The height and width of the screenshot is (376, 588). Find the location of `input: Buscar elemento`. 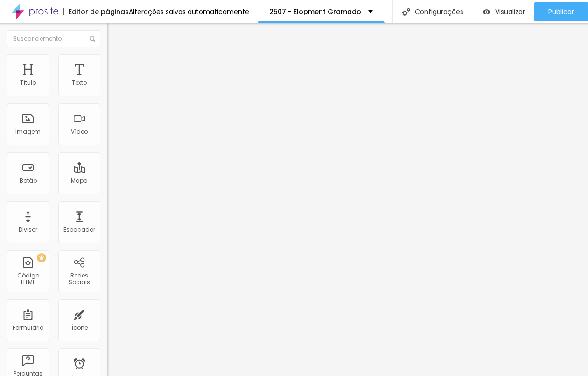

input: Buscar elemento is located at coordinates (54, 39).